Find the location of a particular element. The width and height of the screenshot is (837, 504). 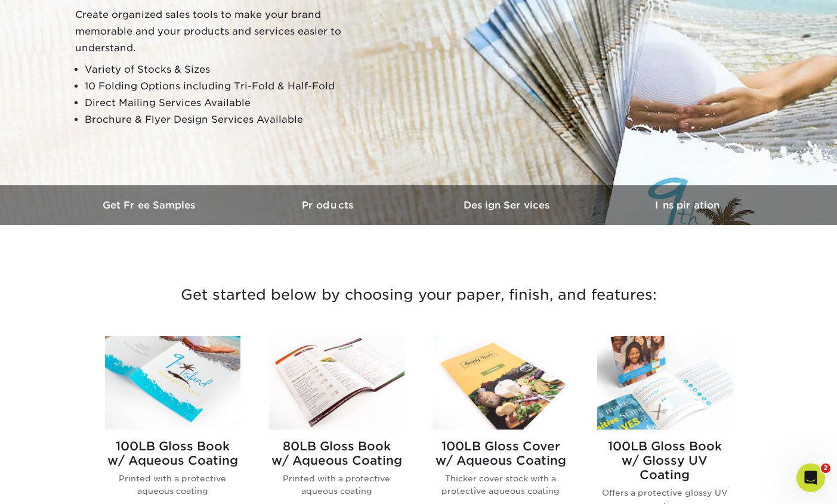

p: Thicker cover stock with a protective aqueous coating is located at coordinates (501, 485).